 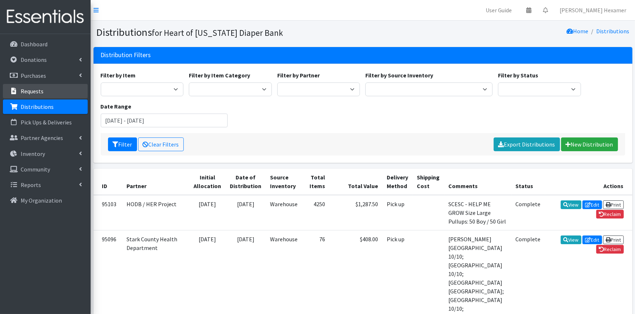 What do you see at coordinates (316, 182) in the screenshot?
I see `th: Total Items` at bounding box center [316, 182].